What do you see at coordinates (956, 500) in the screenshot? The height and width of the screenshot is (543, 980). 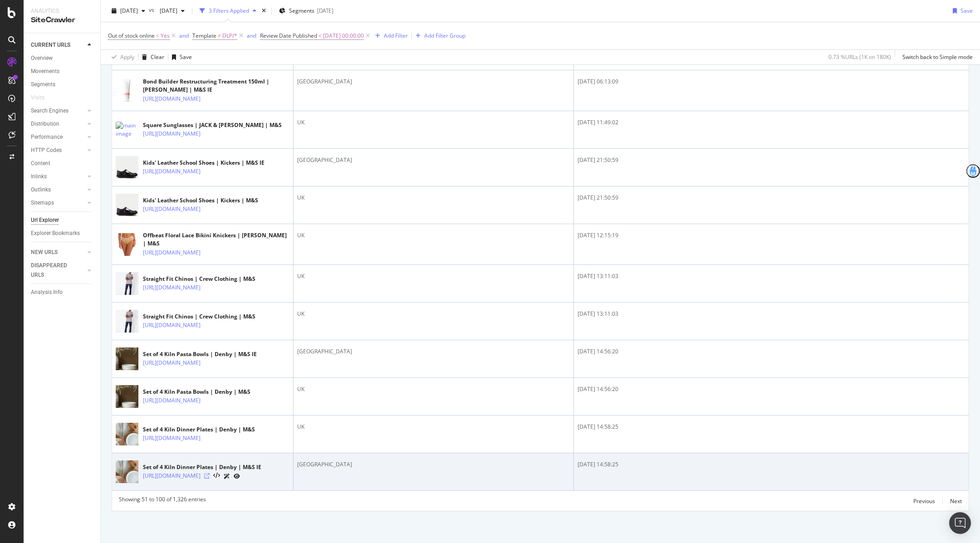 I see `div: Next` at bounding box center [956, 500].